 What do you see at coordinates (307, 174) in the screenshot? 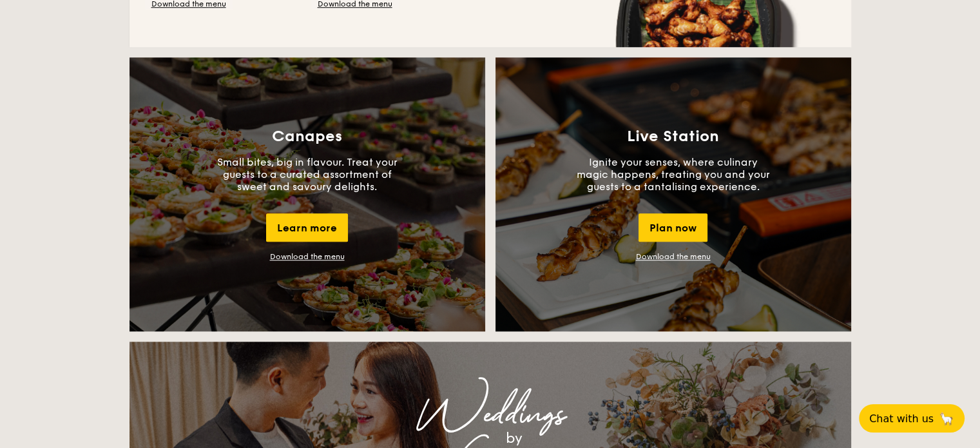
I see `p: Small bites, big in flavour. Treat your guests to a curated assortment of sweet and savoury delig...` at bounding box center [307, 174].